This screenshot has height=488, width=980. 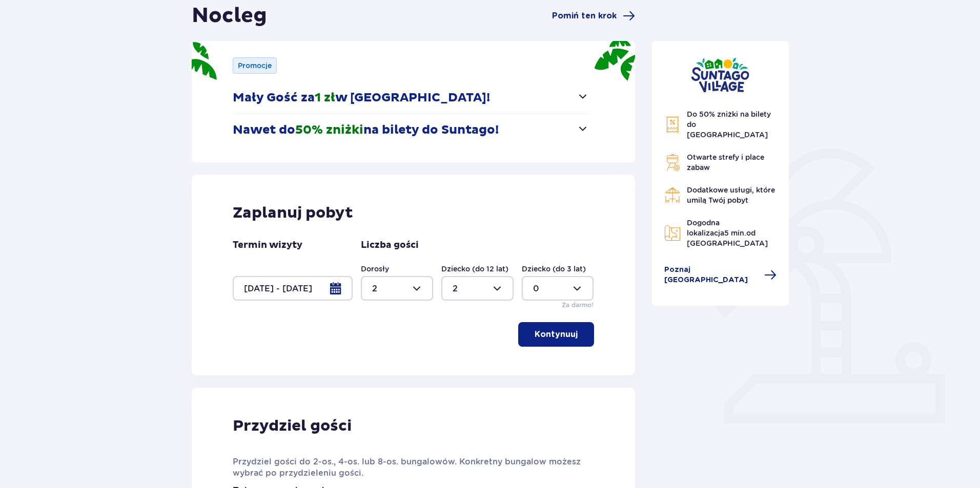 I want to click on a: Pomiń ten krok, so click(x=594, y=15).